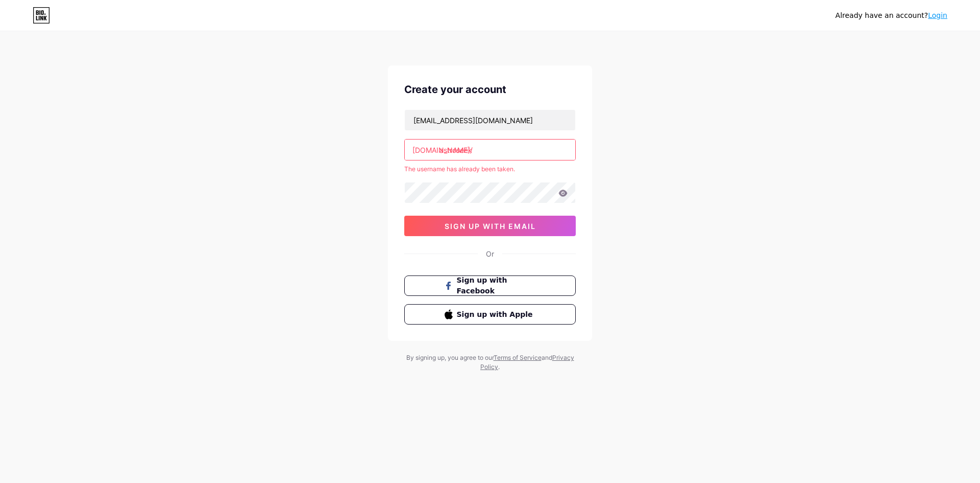 The height and width of the screenshot is (483, 980). Describe the element at coordinates (518, 357) in the screenshot. I see `a: Terms of Service` at that location.